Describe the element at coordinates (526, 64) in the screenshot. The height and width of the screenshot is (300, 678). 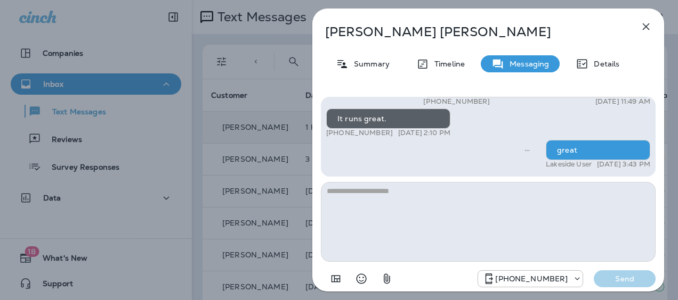
I see `p: Messaging` at that location.